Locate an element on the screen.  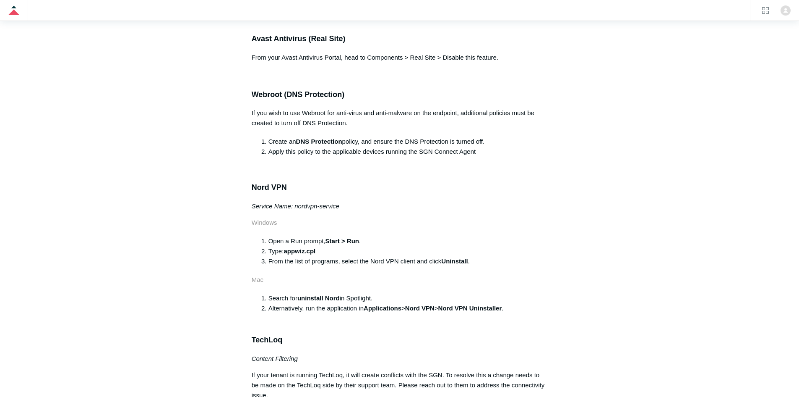
h3: Nord VPN is located at coordinates (400, 187).